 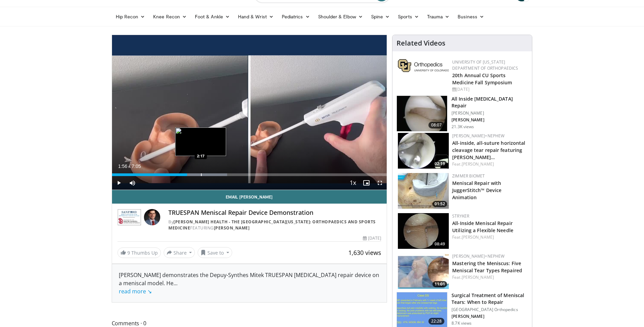 What do you see at coordinates (200, 142) in the screenshot?
I see `img: image.jpeg` at bounding box center [200, 142].